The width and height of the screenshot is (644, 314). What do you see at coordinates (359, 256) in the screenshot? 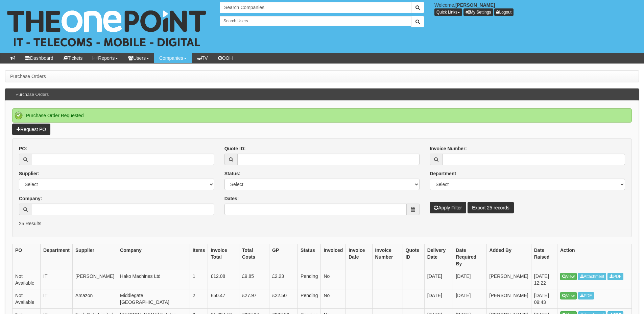
I see `th: Invoice Date` at bounding box center [359, 256].